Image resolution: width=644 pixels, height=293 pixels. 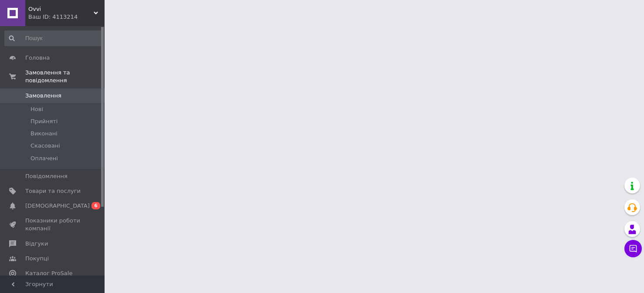 What do you see at coordinates (38, 58) in the screenshot?
I see `span: Головна` at bounding box center [38, 58].